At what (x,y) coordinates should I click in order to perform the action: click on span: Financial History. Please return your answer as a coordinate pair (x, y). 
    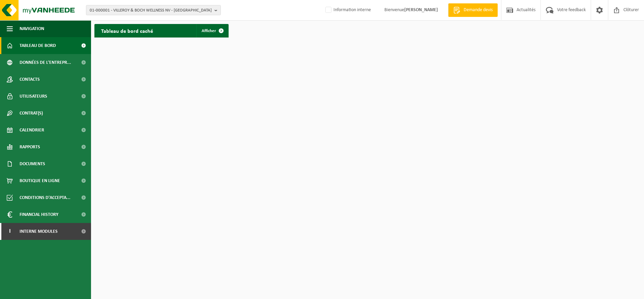
    Looking at the image, I should click on (39, 214).